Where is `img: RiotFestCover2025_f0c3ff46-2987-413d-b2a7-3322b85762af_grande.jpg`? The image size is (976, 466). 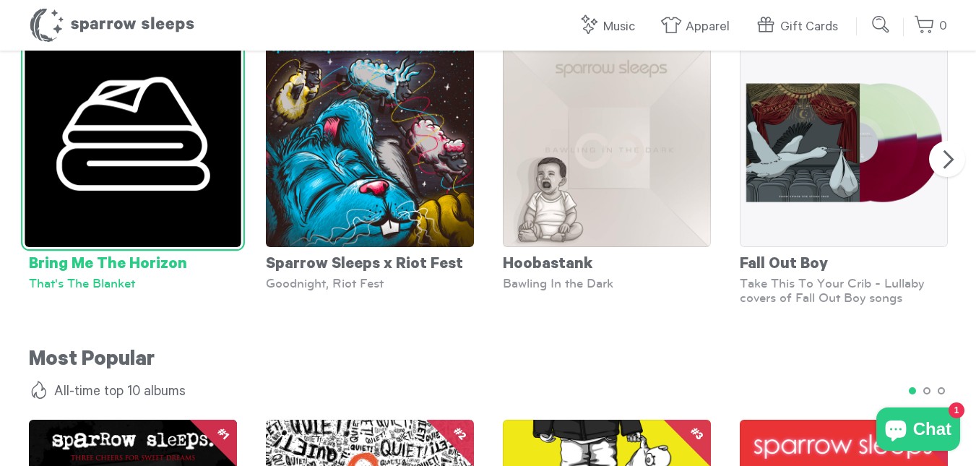
img: RiotFestCover2025_f0c3ff46-2987-413d-b2a7-3322b85762af_grande.jpg is located at coordinates (370, 143).